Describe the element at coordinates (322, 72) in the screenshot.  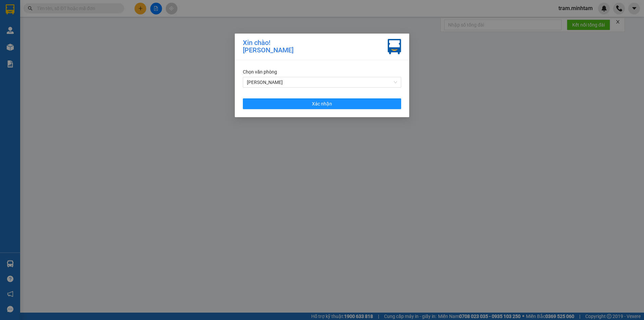
I see `div: Chọn văn phòng` at that location.